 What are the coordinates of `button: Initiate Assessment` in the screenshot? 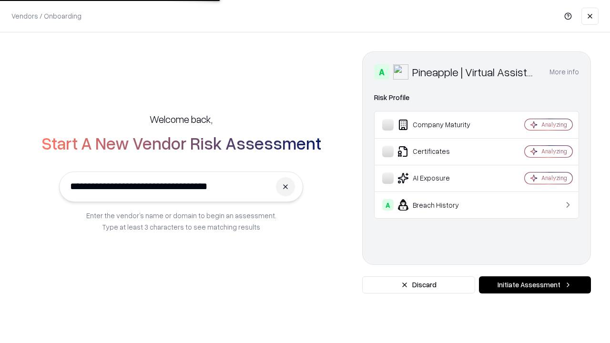 It's located at (534, 285).